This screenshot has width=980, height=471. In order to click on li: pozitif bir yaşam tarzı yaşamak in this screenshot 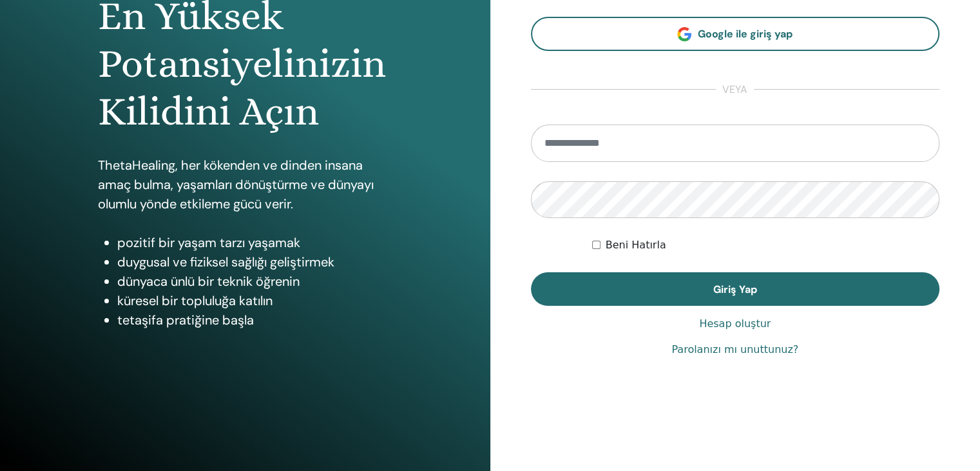, I will do `click(254, 243)`.